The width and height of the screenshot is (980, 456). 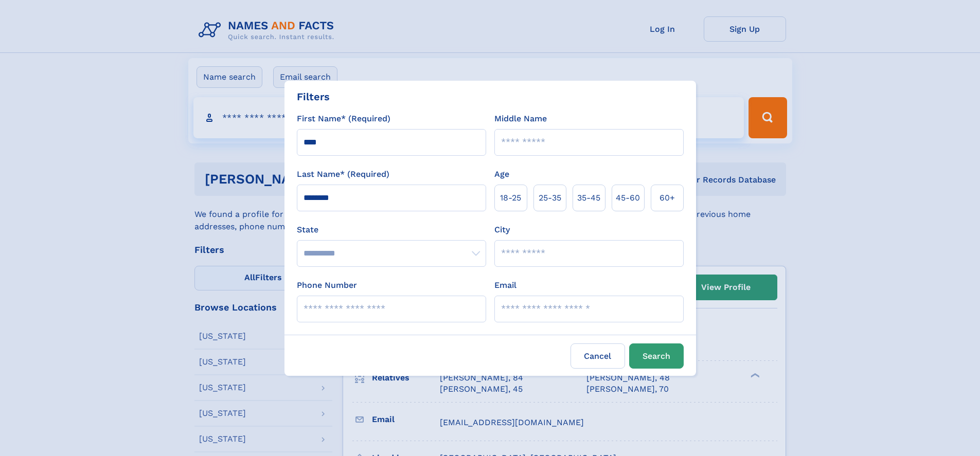 What do you see at coordinates (550, 198) in the screenshot?
I see `span: 25‑35` at bounding box center [550, 198].